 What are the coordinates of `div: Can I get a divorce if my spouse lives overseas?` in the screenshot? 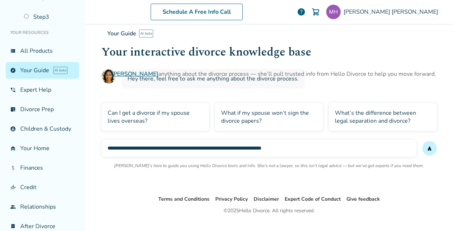 It's located at (155, 117).